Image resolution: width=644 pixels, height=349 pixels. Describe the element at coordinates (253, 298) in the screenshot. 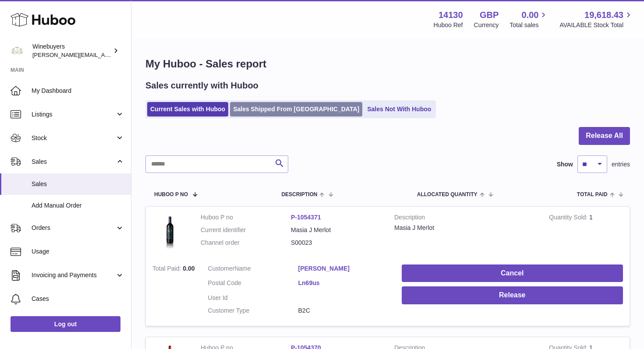

I see `dt: User Id` at that location.